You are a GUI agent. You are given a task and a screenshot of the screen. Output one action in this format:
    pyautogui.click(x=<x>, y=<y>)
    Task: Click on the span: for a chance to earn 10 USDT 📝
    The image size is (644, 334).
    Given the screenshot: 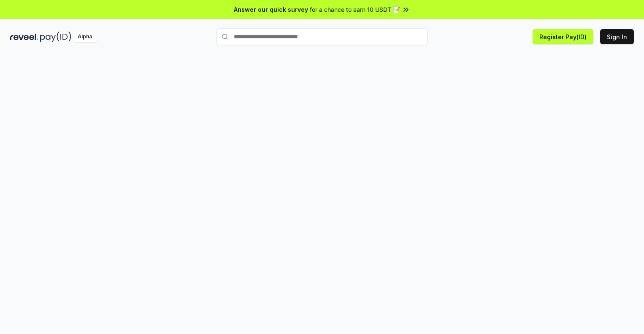 What is the action you would take?
    pyautogui.click(x=355, y=9)
    